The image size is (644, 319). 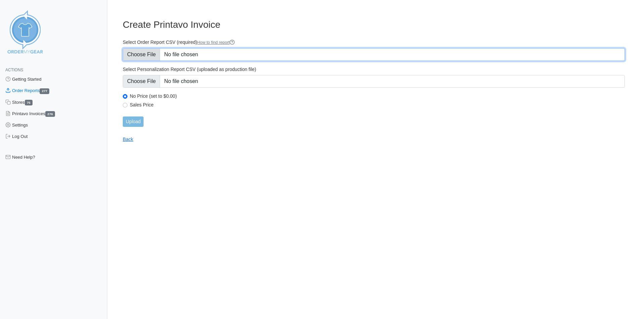 I want to click on span: 277, so click(x=44, y=91).